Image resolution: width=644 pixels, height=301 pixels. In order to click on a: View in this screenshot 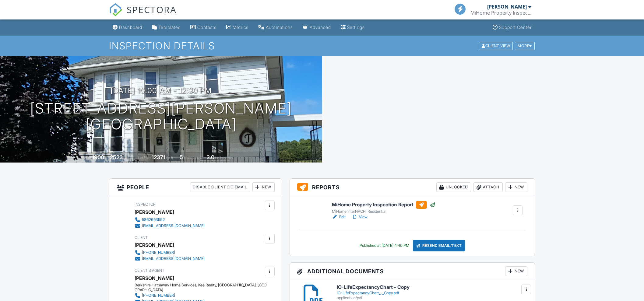, I will do `click(360, 217)`.